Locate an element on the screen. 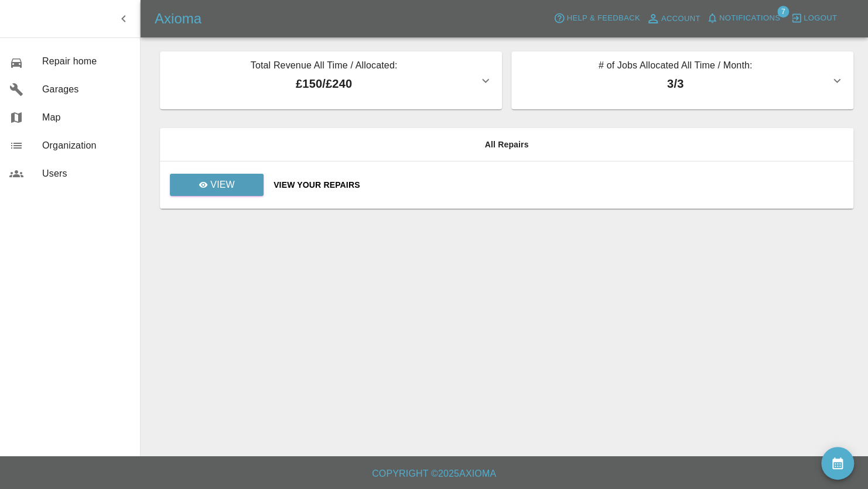 The width and height of the screenshot is (868, 489). span: Garages is located at coordinates (86, 89).